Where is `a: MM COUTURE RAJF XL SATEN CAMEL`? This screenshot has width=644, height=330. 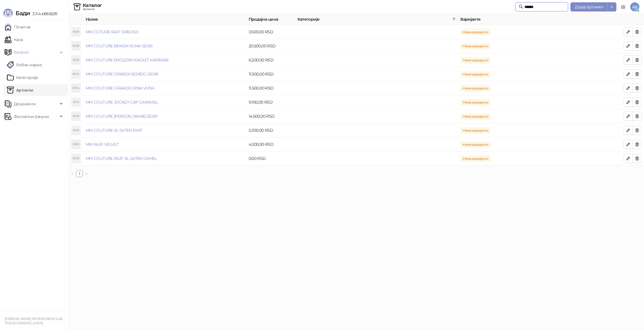
a: MM COUTURE RAJF XL SATEN CAMEL is located at coordinates (121, 159).